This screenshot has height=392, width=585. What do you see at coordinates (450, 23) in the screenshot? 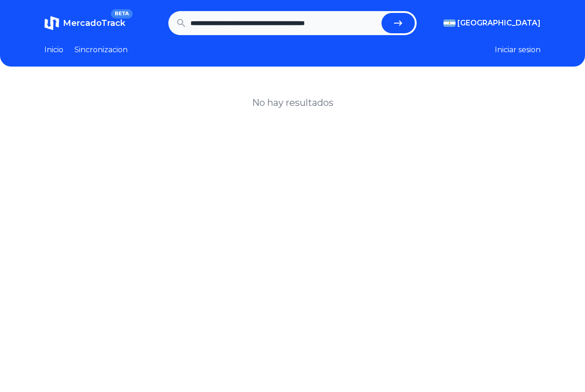
I see `img: Argentina` at bounding box center [450, 23].